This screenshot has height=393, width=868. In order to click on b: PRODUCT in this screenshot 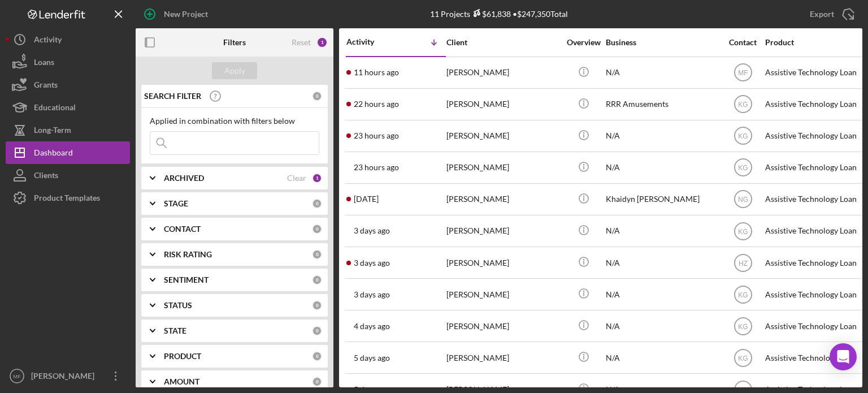, I will do `click(182, 356)`.